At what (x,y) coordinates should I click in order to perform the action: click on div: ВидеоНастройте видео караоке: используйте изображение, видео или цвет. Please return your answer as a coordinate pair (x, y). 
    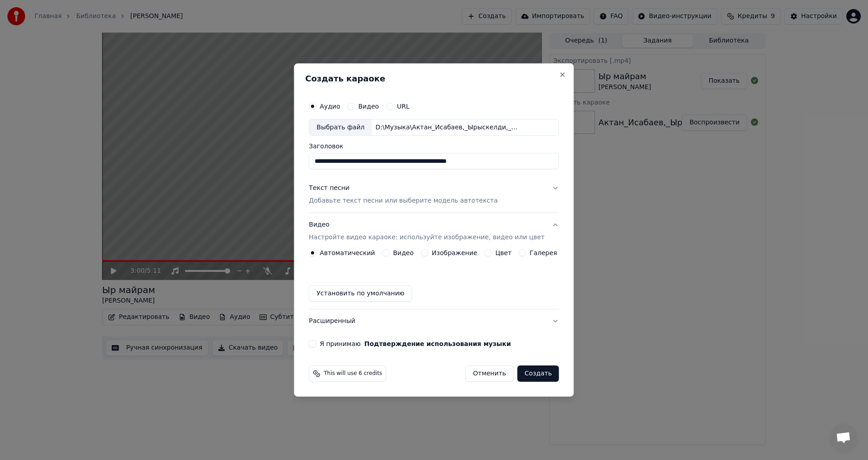
    Looking at the image, I should click on (434, 279).